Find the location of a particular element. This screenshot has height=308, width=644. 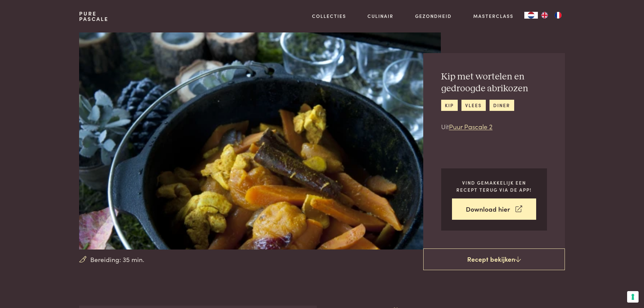

div: Language is located at coordinates (531, 15).